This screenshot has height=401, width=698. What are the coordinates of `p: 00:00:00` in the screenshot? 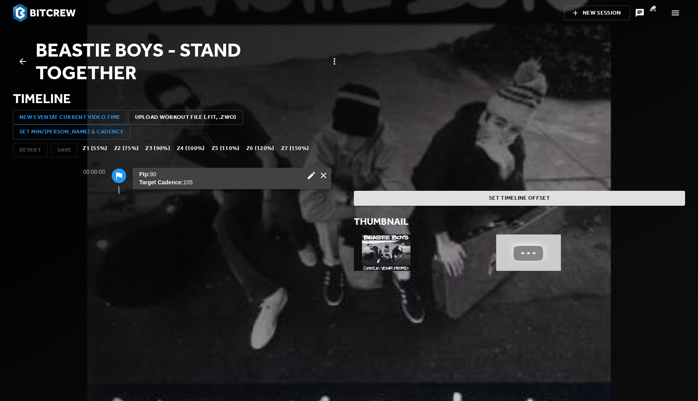 It's located at (66, 172).